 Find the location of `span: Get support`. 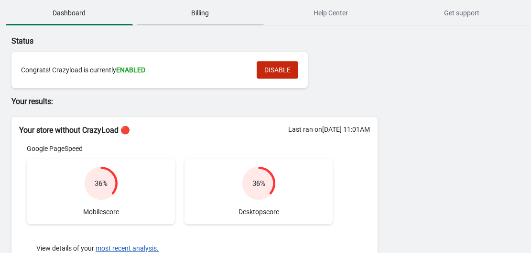

span: Get support is located at coordinates (462, 13).